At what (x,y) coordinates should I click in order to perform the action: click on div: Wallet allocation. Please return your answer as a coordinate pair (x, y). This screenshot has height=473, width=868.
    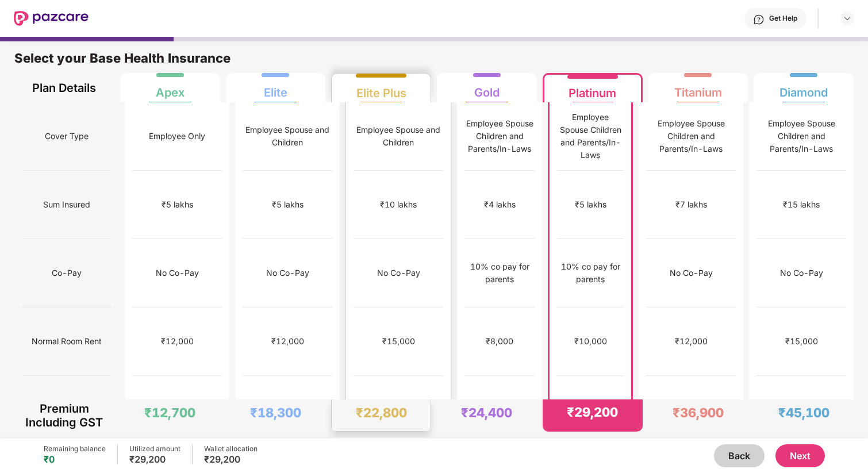
    Looking at the image, I should click on (231, 449).